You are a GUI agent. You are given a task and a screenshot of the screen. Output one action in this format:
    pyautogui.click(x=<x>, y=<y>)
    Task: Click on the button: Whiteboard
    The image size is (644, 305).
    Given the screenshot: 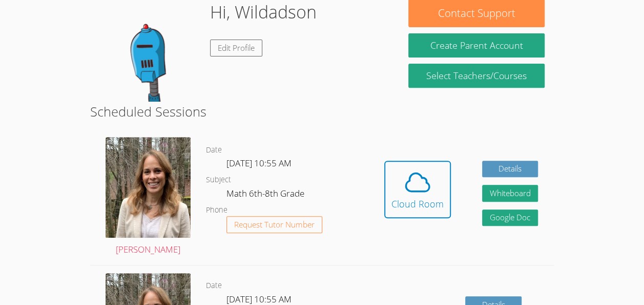 What is the action you would take?
    pyautogui.click(x=510, y=193)
    